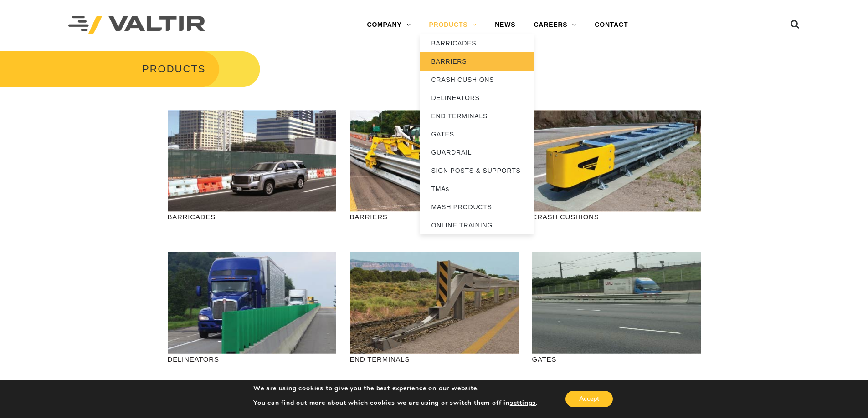  I want to click on button: settings, so click(523, 403).